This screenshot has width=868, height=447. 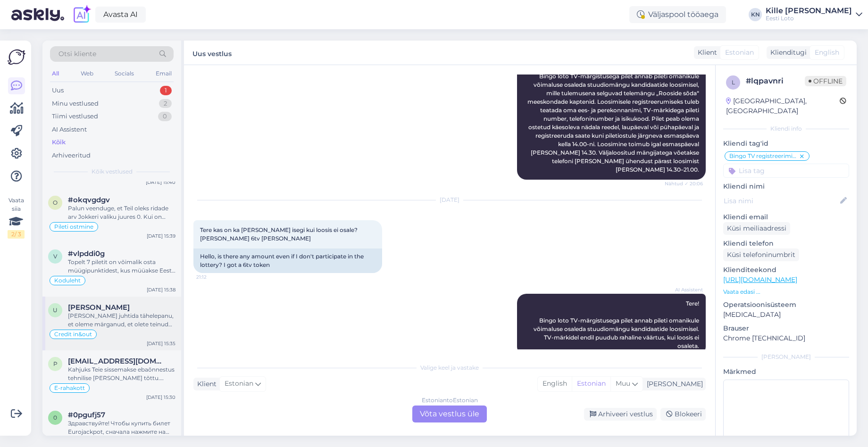 I want to click on div: Topelt 7 piletit on võimalik osta müügipunktidest, kus müüakse Eesti Loto tooteid., so click(x=122, y=266).